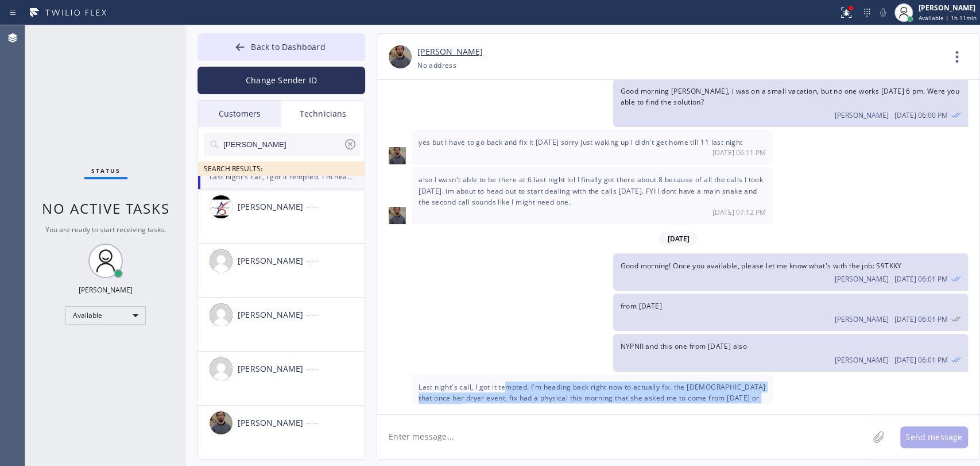 This screenshot has width=980, height=466. What do you see at coordinates (592, 147) in the screenshot?
I see `div: 09/08/2025 9:11 AM` at bounding box center [592, 147].